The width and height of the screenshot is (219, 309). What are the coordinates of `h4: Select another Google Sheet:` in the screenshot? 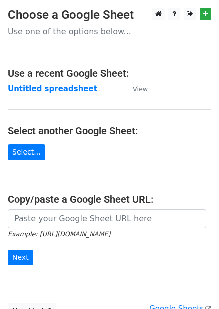 It's located at (109, 131).